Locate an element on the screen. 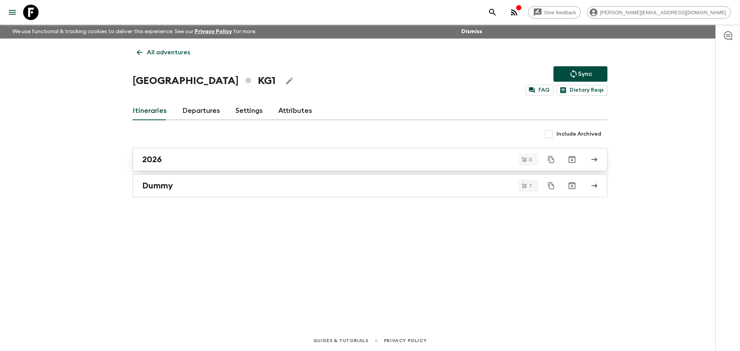 This screenshot has width=740, height=351. a: Settings is located at coordinates (249, 111).